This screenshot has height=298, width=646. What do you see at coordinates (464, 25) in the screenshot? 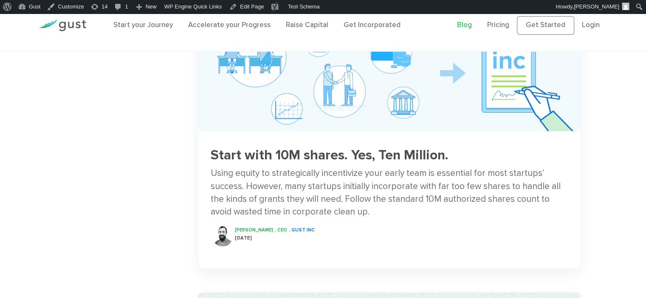
I see `a: Blog` at bounding box center [464, 25].